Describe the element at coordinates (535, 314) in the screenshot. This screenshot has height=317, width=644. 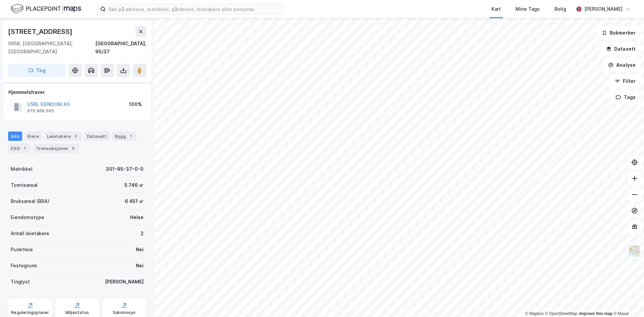
I see `a: Mapbox` at that location.